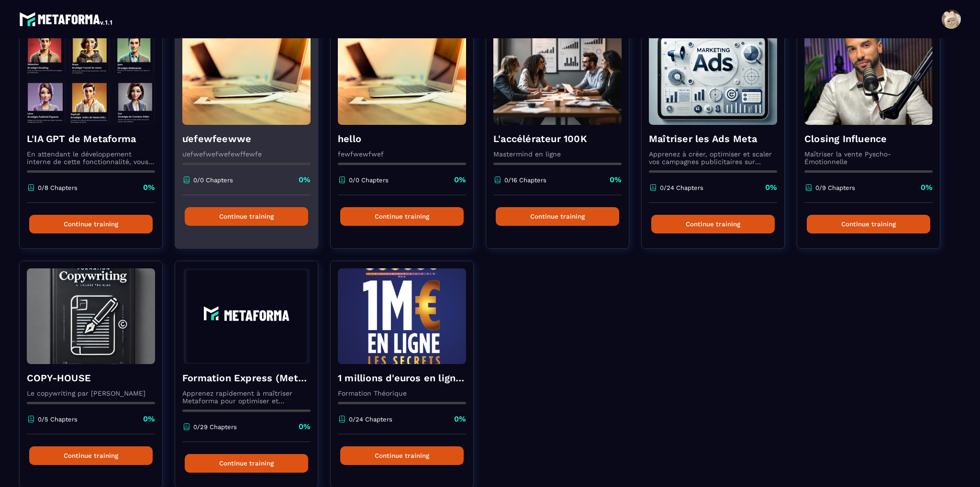  What do you see at coordinates (91, 139) in the screenshot?
I see `h4: L'IA GPT de Metaforma` at bounding box center [91, 139].